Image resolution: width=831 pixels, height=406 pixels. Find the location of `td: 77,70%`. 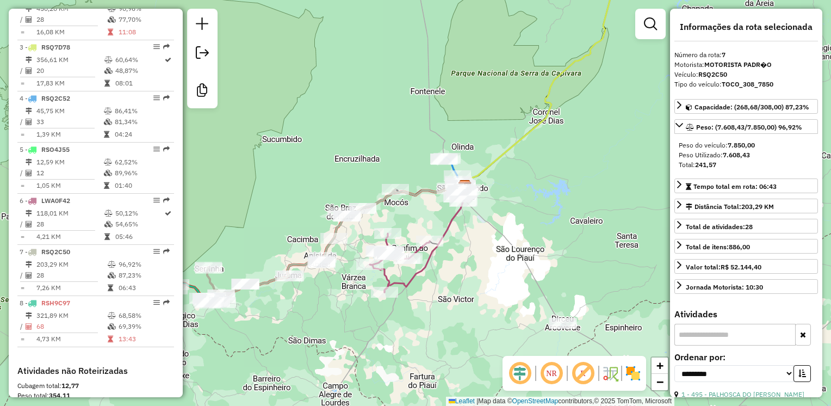

td: 77,70% is located at coordinates (144, 20).